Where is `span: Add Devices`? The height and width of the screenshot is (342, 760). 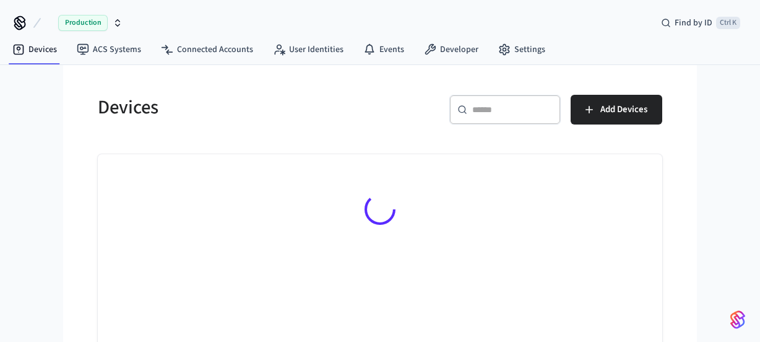 span: Add Devices is located at coordinates (624, 110).